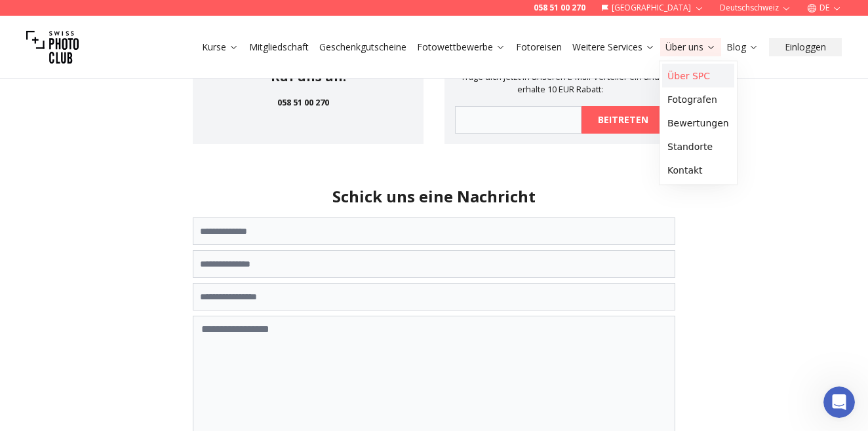  What do you see at coordinates (742, 47) in the screenshot?
I see `a: Blog` at bounding box center [742, 47].